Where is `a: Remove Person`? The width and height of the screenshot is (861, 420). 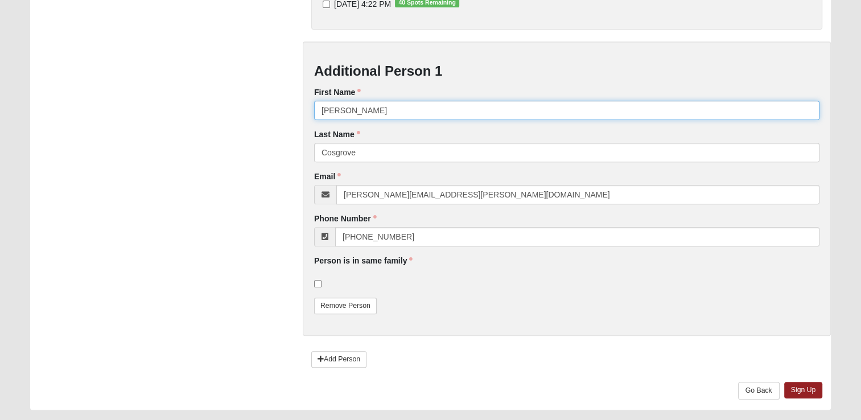 a: Remove Person is located at coordinates (345, 306).